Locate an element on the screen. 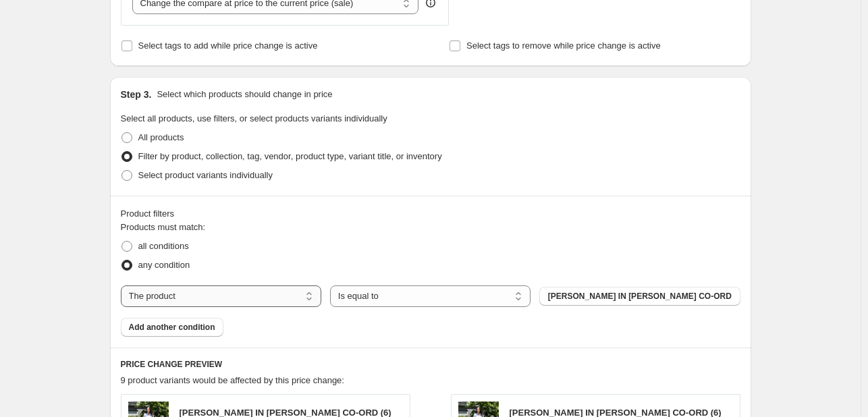 This screenshot has width=868, height=417. button: AKSHITA GOSAIN IN SERRA CO-ORD is located at coordinates (639, 296).